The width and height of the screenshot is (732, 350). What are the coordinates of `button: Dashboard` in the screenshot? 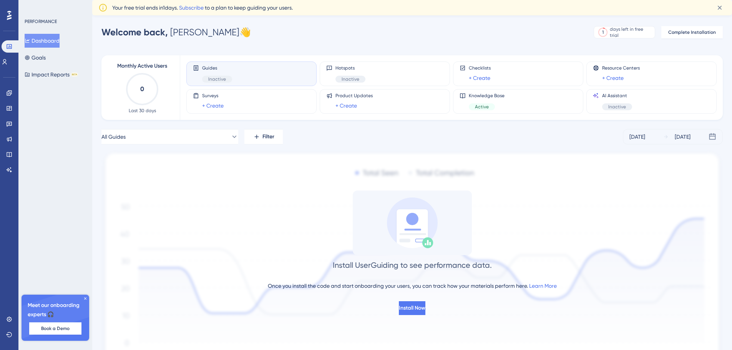 It's located at (42, 41).